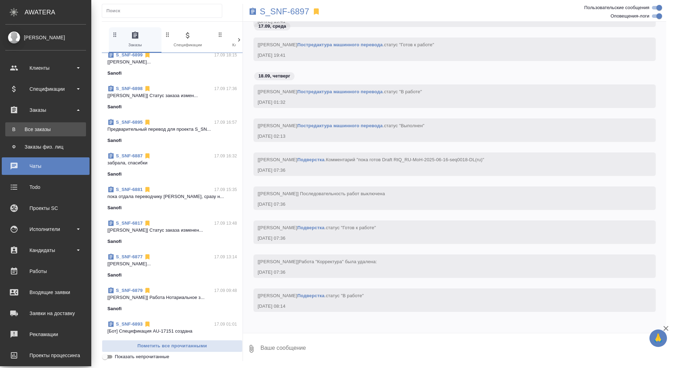 The height and width of the screenshot is (368, 674). What do you see at coordinates (164, 11) in the screenshot?
I see `input: Поиск` at bounding box center [164, 11].